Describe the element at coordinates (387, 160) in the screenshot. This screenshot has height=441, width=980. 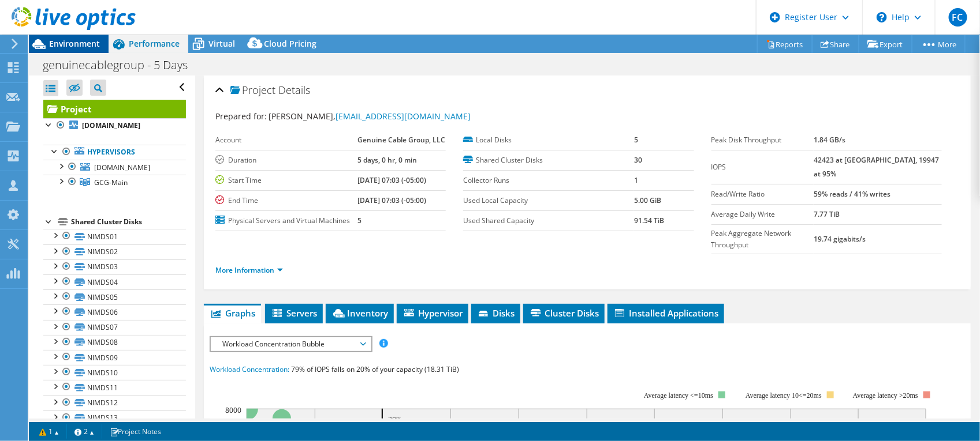
I see `b: 5 days, 0 hr, 0 min` at that location.